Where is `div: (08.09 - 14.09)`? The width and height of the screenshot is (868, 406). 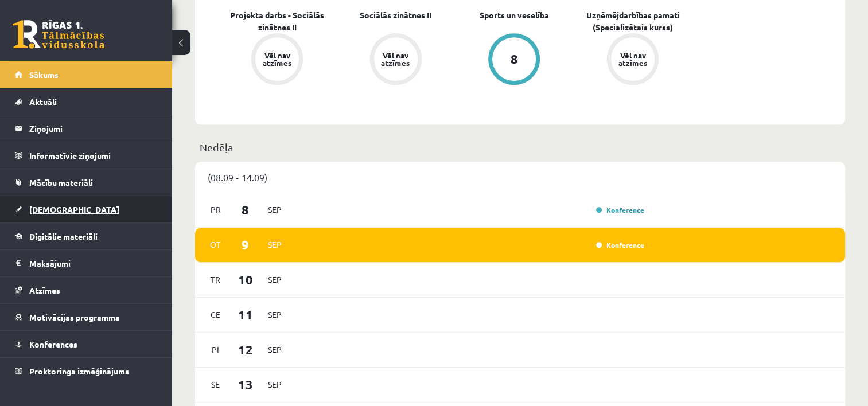 div: (08.09 - 14.09) is located at coordinates (519, 177).